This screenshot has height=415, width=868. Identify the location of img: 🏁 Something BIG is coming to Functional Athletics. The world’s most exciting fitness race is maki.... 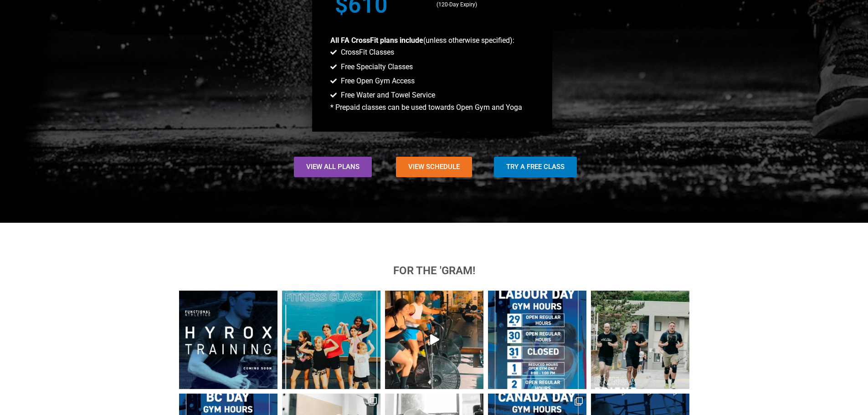
(228, 340).